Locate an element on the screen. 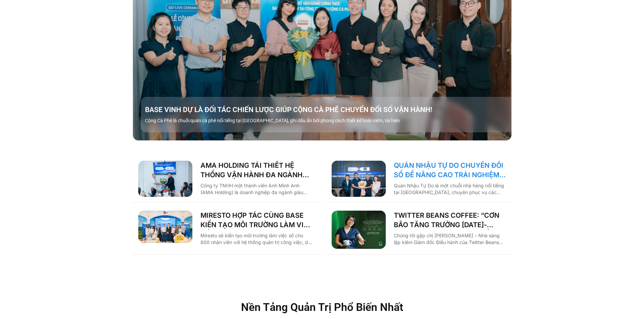 This screenshot has width=644, height=319. img: miresto kiến tạo môi trường làm việc số cùng base.vn is located at coordinates (165, 227).